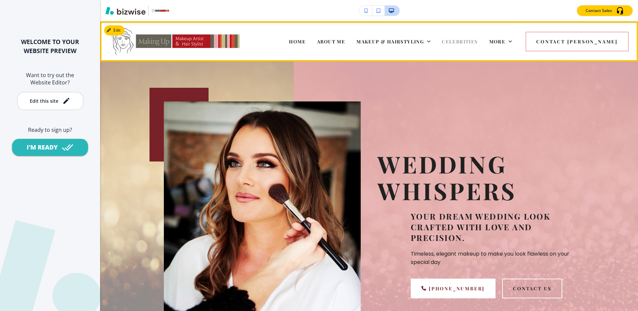 Image resolution: width=638 pixels, height=311 pixels. Describe the element at coordinates (460, 41) in the screenshot. I see `div: CELEBRITIES` at that location.